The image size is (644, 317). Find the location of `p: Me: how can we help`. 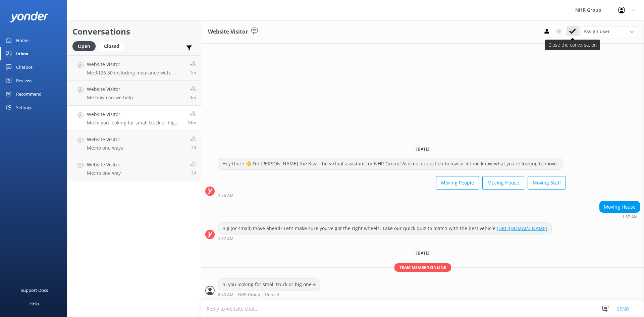

p: Me: how can we help is located at coordinates (110, 98).